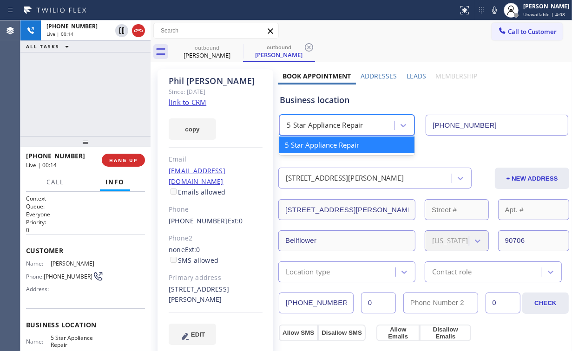 The width and height of the screenshot is (572, 351). Describe the element at coordinates (198, 334) in the screenshot. I see `span: EDIT` at that location.